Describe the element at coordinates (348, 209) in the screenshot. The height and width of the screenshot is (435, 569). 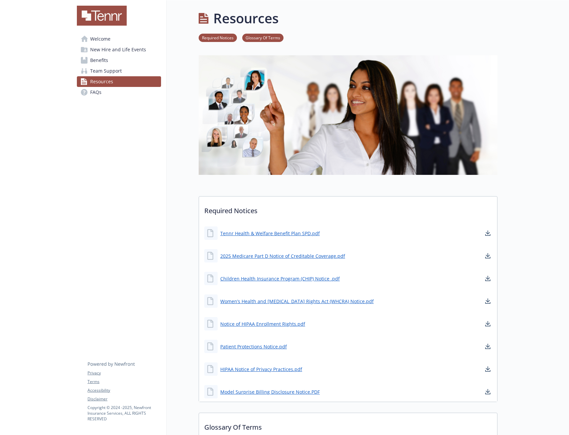
I see `p: Required Notices` at that location.